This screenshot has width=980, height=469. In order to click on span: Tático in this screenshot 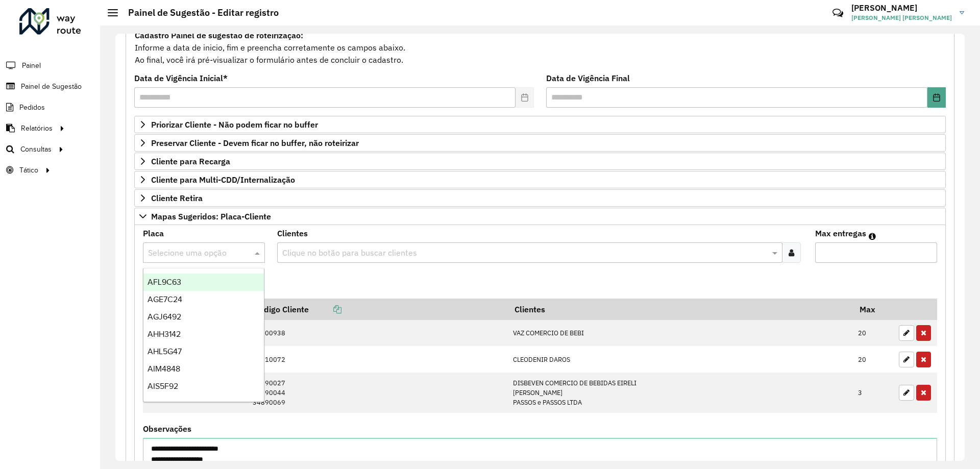, I will do `click(29, 170)`.